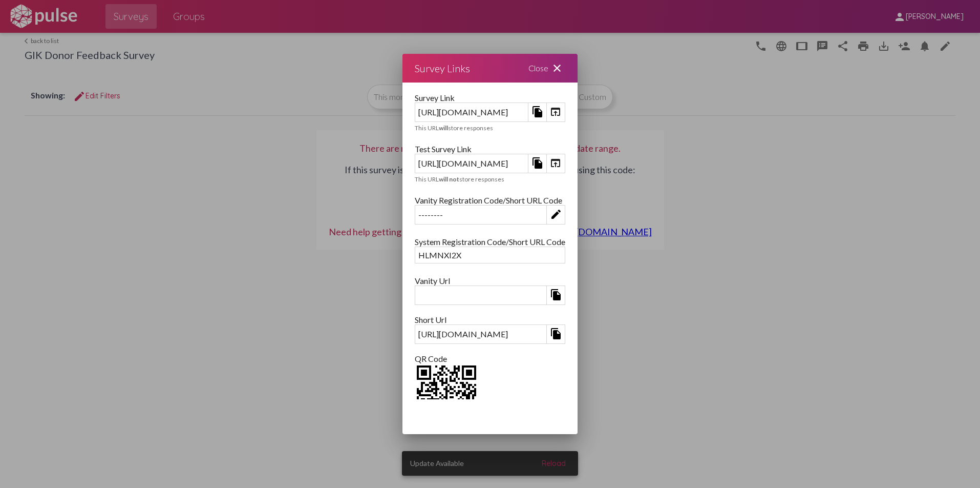 Image resolution: width=980 pixels, height=488 pixels. What do you see at coordinates (490, 200) in the screenshot?
I see `div: Vanity Registration Code/Short URL Code` at bounding box center [490, 200].